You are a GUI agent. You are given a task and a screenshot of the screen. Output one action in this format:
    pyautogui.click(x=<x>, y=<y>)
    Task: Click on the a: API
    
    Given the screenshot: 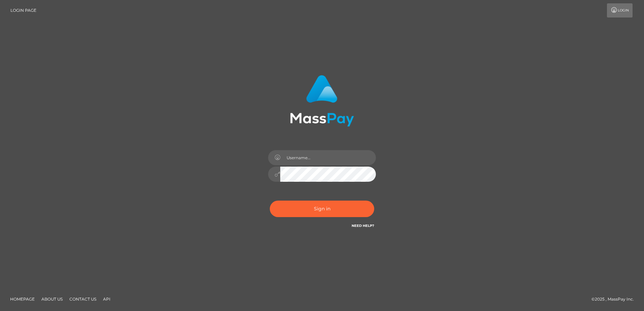 What is the action you would take?
    pyautogui.click(x=107, y=299)
    